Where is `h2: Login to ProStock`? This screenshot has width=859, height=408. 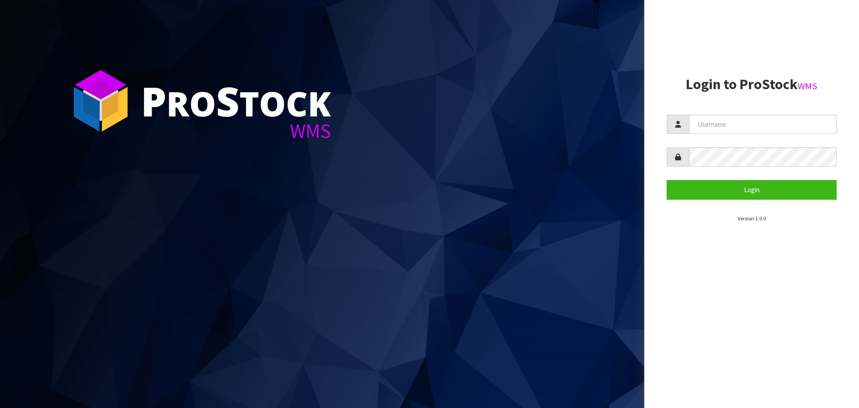 h2: Login to ProStock is located at coordinates (752, 84).